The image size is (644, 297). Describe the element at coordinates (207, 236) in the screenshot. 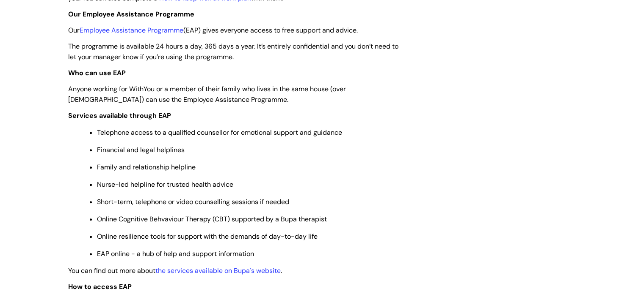

I see `span: Online resilience tools for support with the demands of day-to-day life` at that location.